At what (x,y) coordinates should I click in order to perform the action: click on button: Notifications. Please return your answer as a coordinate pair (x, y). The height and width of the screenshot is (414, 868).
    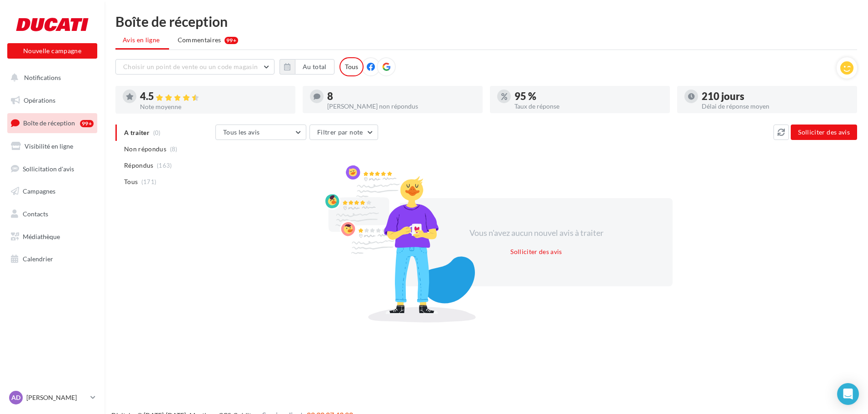
    Looking at the image, I should click on (50, 78).